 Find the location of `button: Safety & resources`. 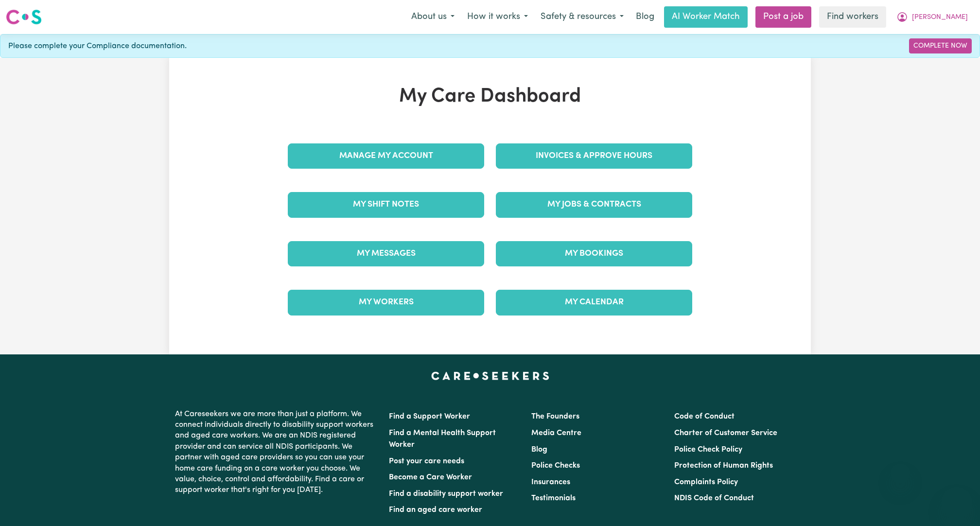

button: Safety & resources is located at coordinates (582, 17).